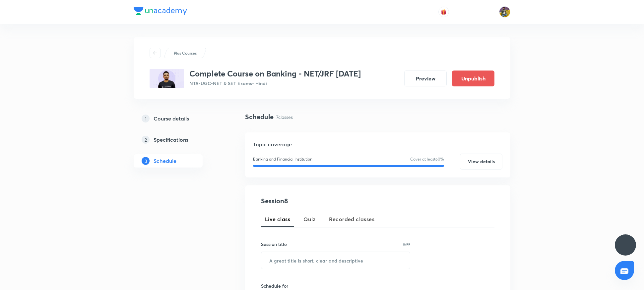  Describe the element at coordinates (278, 219) in the screenshot. I see `span: Live class` at that location.